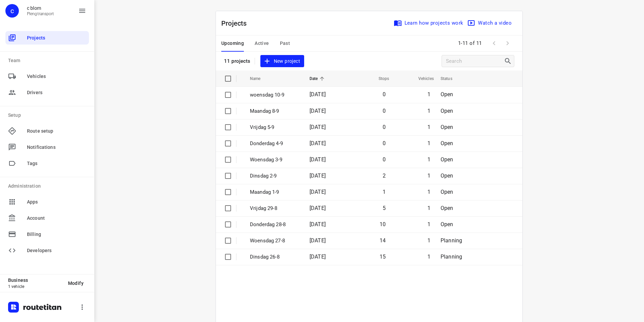 This screenshot has width=644, height=322. Describe the element at coordinates (380, 79) in the screenshot. I see `span: Stops` at that location.